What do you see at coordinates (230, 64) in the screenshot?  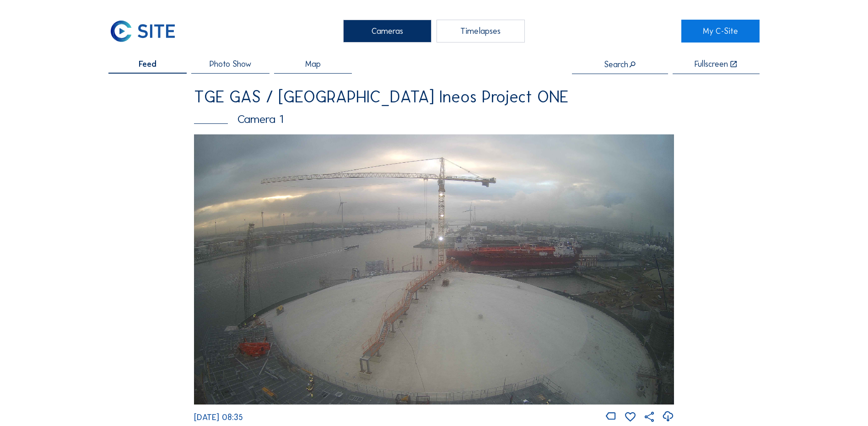 I see `span: Photo Show` at bounding box center [230, 64].